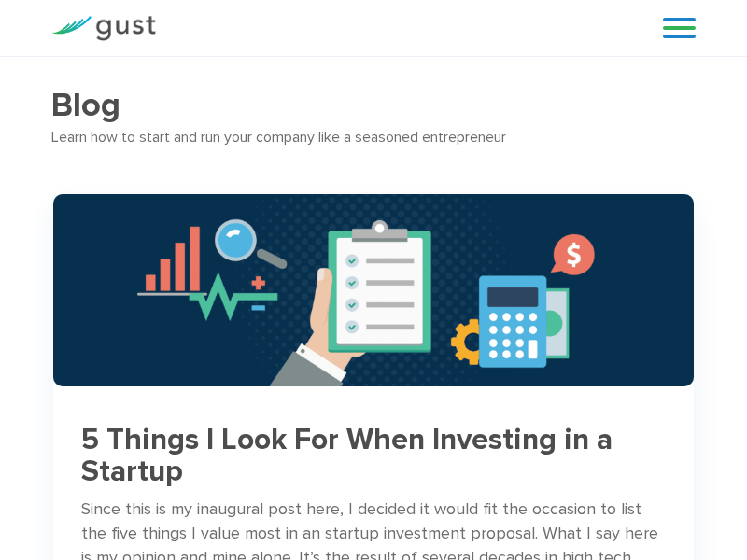 The width and height of the screenshot is (747, 560). I want to click on div: Learn how to start and run your company like a seasoned entrepreneur, so click(374, 137).